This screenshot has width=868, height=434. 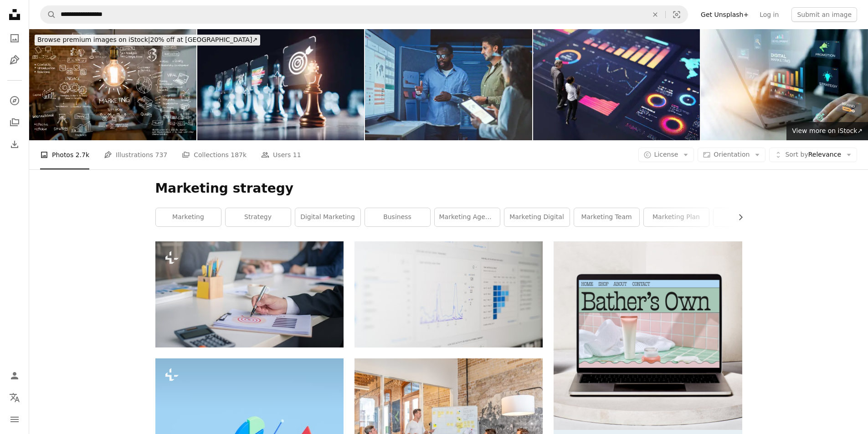 I want to click on a: Home — Unsplash, so click(x=15, y=16).